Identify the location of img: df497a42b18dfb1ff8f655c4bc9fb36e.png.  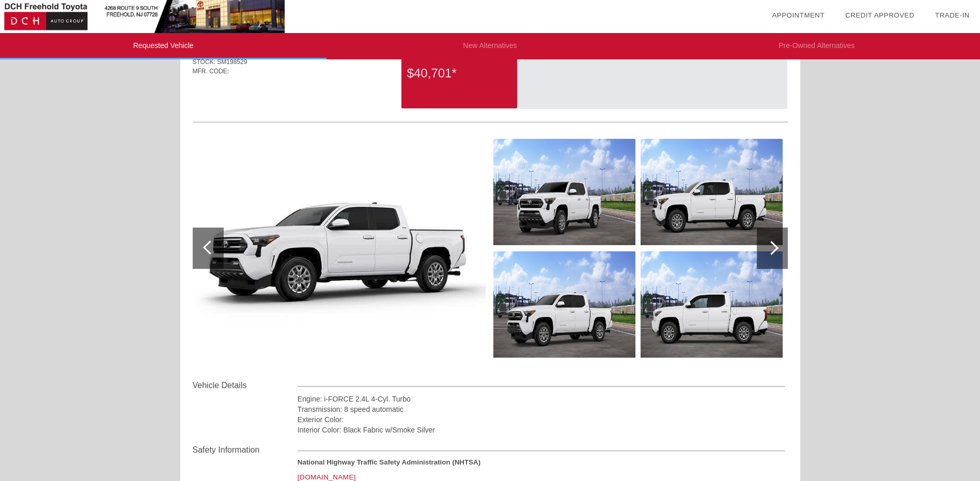
(712, 192).